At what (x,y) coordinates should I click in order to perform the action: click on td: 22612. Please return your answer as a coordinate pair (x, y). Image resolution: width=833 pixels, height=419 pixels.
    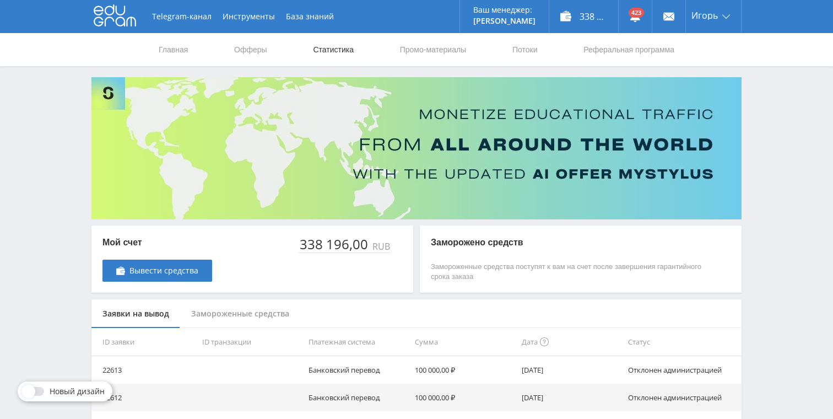
    Looking at the image, I should click on (144, 397).